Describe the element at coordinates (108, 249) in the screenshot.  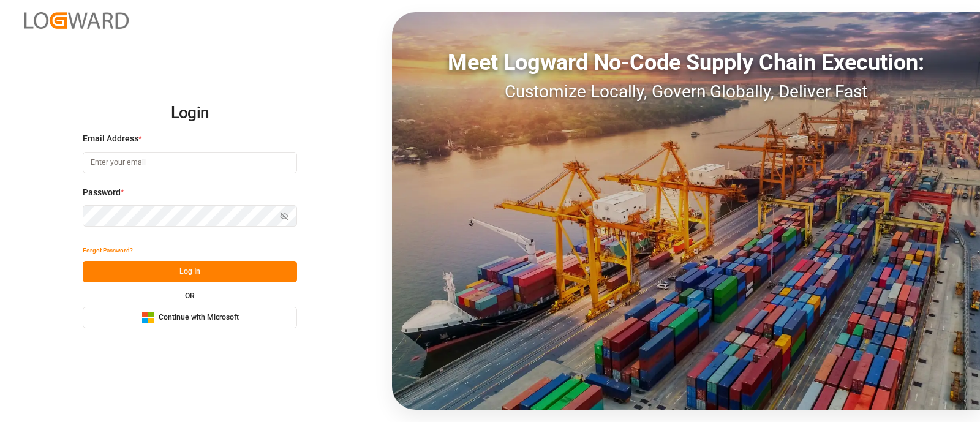
I see `button: Forgot Password?` at that location.